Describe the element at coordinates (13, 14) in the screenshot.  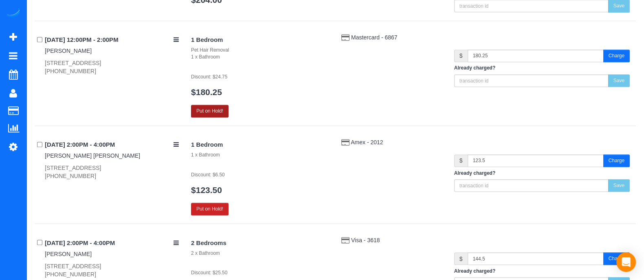
I see `a: Automaid Logo` at that location.